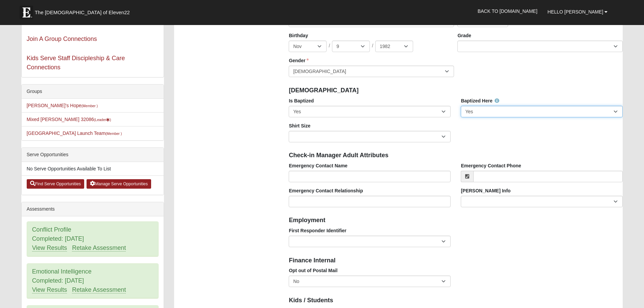  Describe the element at coordinates (491, 166) in the screenshot. I see `label: Emergency Contact Phone` at that location.